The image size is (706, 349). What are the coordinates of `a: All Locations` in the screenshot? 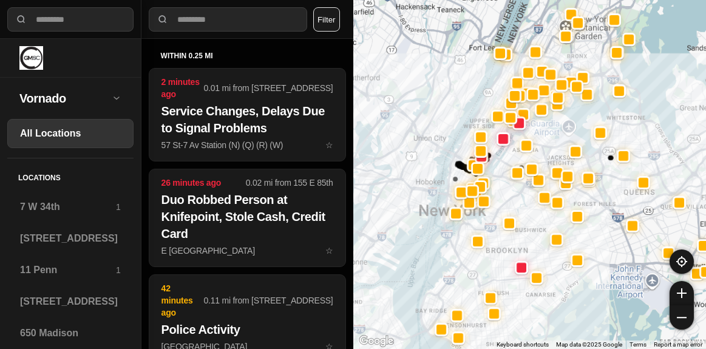 It's located at (70, 134).